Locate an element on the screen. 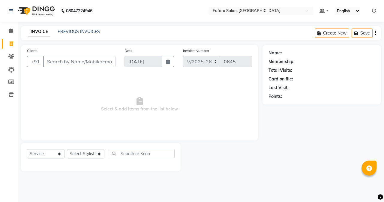  input: Search or Scan is located at coordinates (142, 153).